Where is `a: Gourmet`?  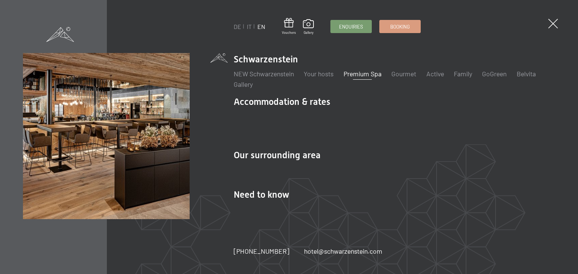 a: Gourmet is located at coordinates (403, 74).